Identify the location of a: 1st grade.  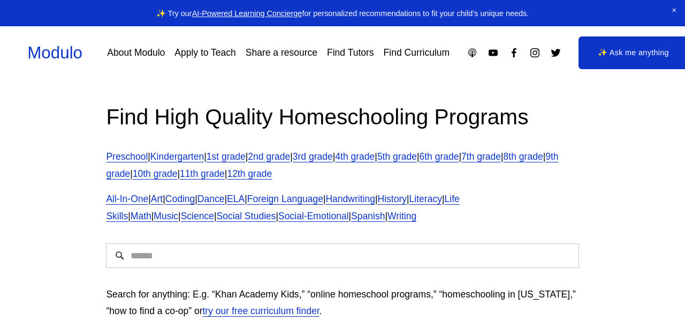
(226, 156).